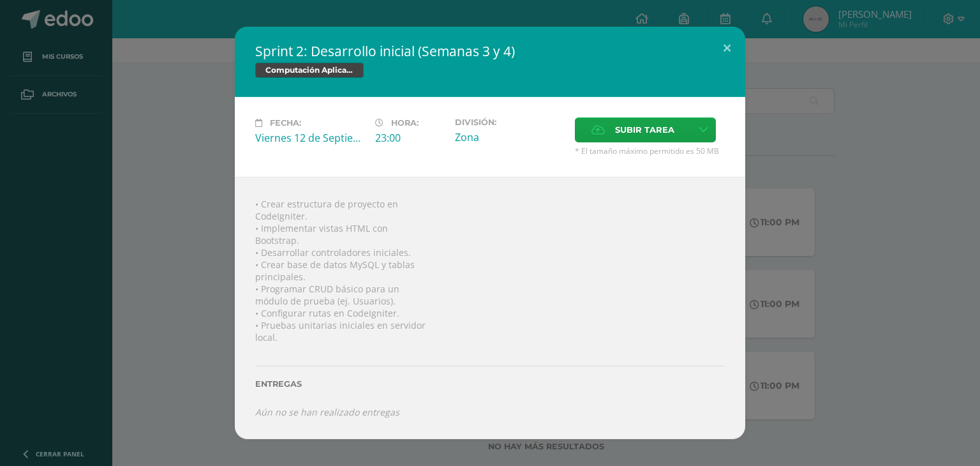 The height and width of the screenshot is (466, 980). I want to click on div: 23:00, so click(410, 138).